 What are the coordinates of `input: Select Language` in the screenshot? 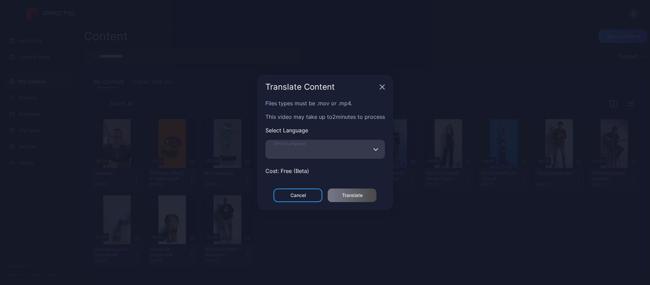 It's located at (325, 149).